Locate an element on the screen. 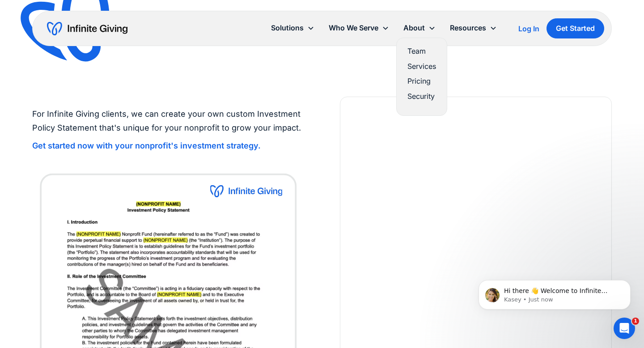  a: Security is located at coordinates (422, 96).